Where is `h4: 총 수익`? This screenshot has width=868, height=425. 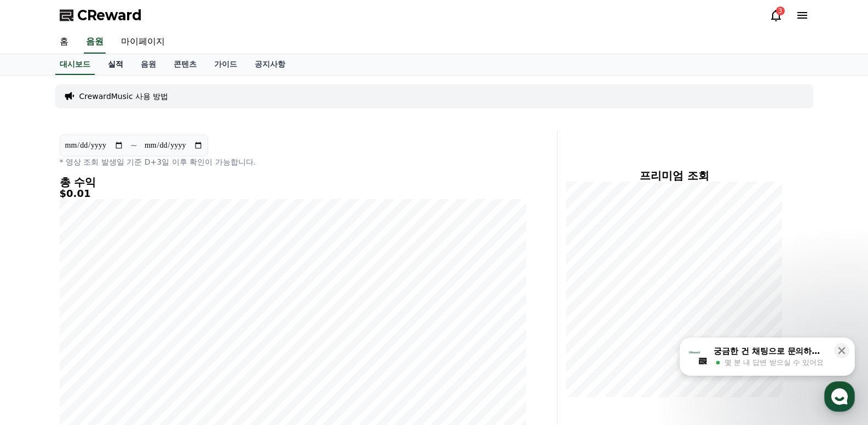
h4: 총 수익 is located at coordinates (293, 182).